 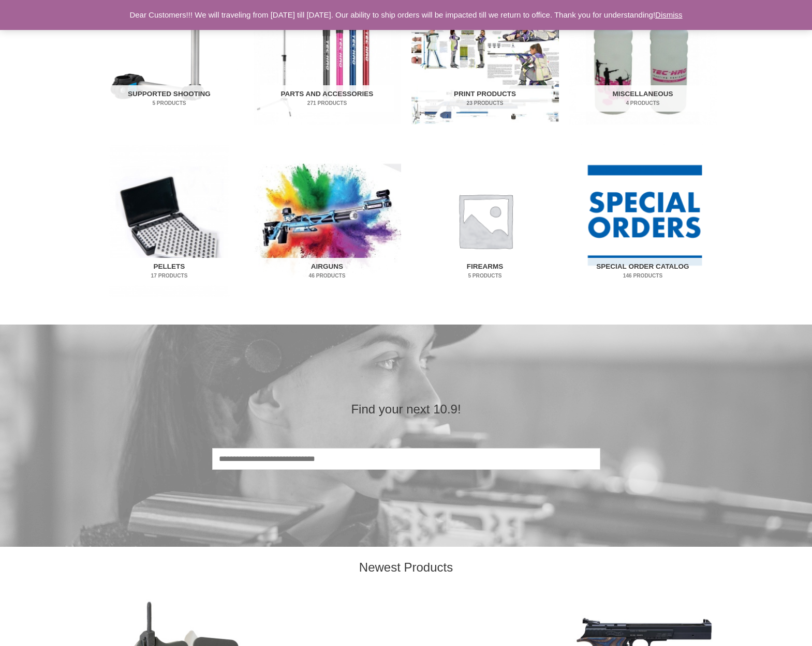 I want to click on a: Visit product category Firearms, so click(x=484, y=220).